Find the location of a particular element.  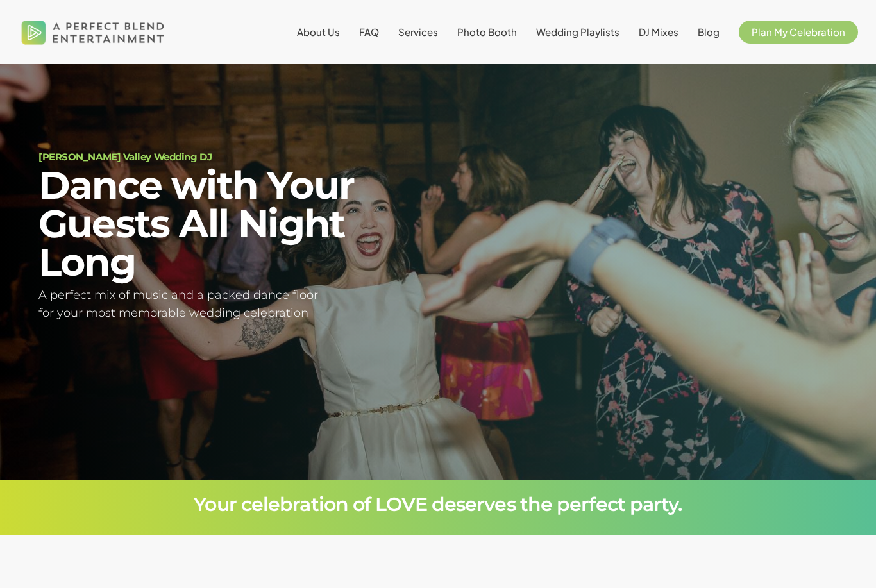

a: Plan My Celebration is located at coordinates (798, 32).